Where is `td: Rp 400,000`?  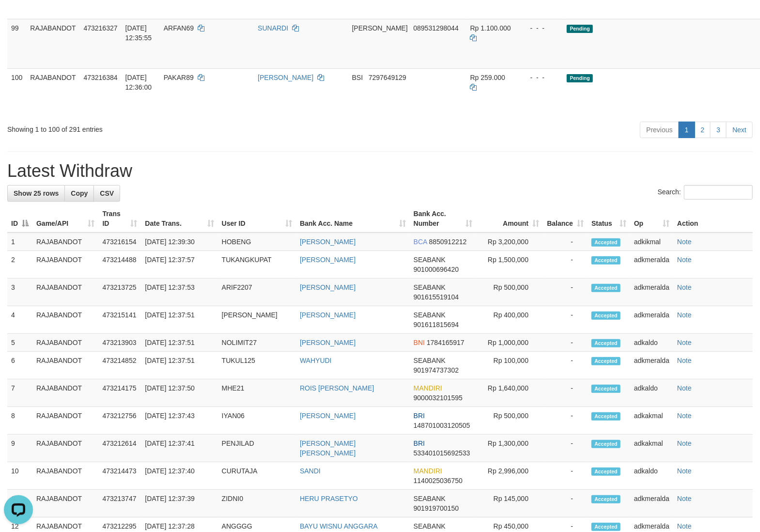
td: Rp 400,000 is located at coordinates (510, 320).